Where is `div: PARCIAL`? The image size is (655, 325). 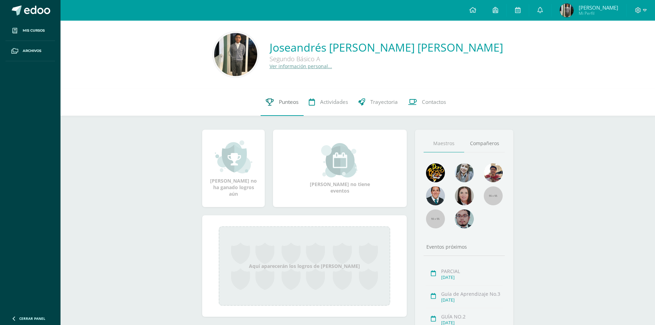 div: PARCIAL is located at coordinates (472, 271).